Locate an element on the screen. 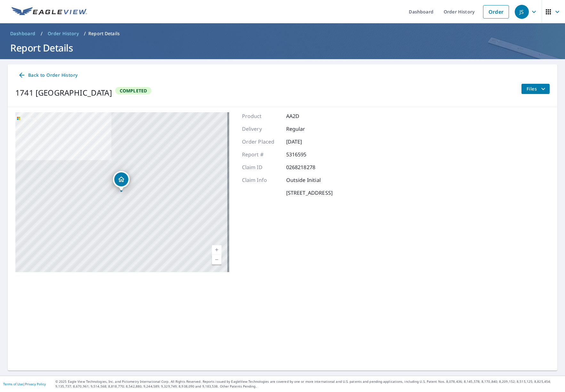  p: Delivery is located at coordinates (261, 129).